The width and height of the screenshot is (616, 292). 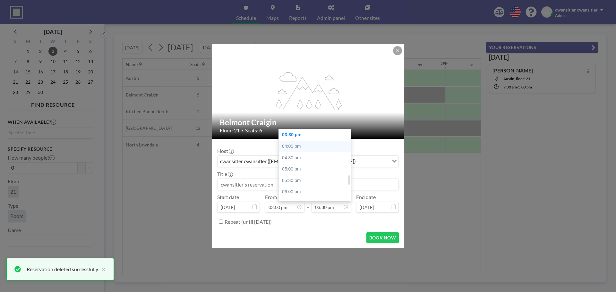 What do you see at coordinates (316, 181) in the screenshot?
I see `div: 05:30 pm` at bounding box center [316, 181].